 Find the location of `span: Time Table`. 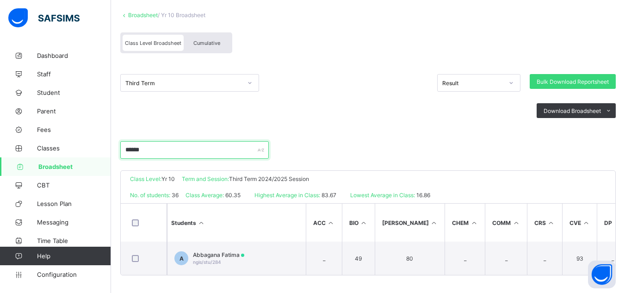

span: Time Table is located at coordinates (74, 240).